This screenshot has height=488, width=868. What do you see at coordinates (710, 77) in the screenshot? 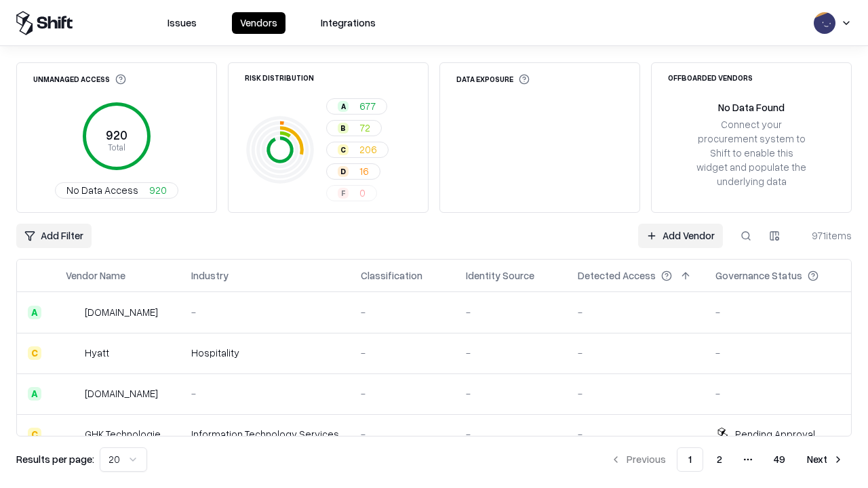
I see `div: Offboarded Vendors` at bounding box center [710, 77].